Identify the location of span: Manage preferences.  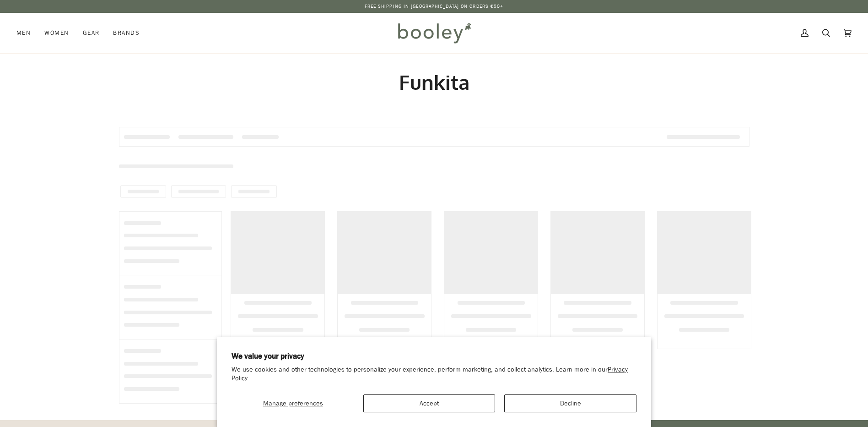
(293, 403).